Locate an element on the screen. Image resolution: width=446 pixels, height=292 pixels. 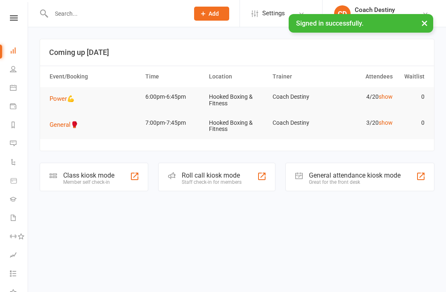
div: Great for the front desk is located at coordinates (355, 182).